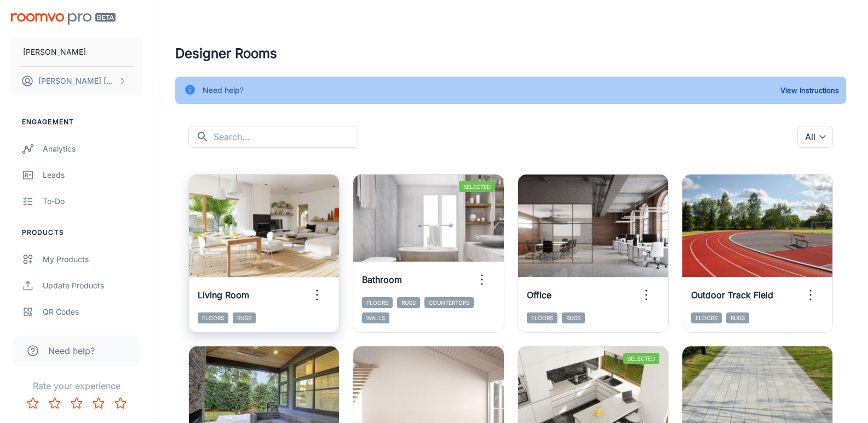 This screenshot has height=423, width=868. I want to click on button: Rate 3 star, so click(77, 404).